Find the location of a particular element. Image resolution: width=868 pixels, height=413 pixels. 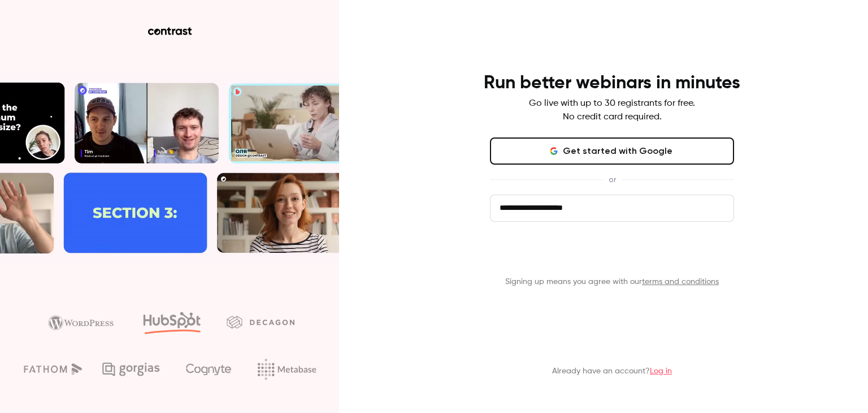

button: Get started with Google is located at coordinates (612, 151).